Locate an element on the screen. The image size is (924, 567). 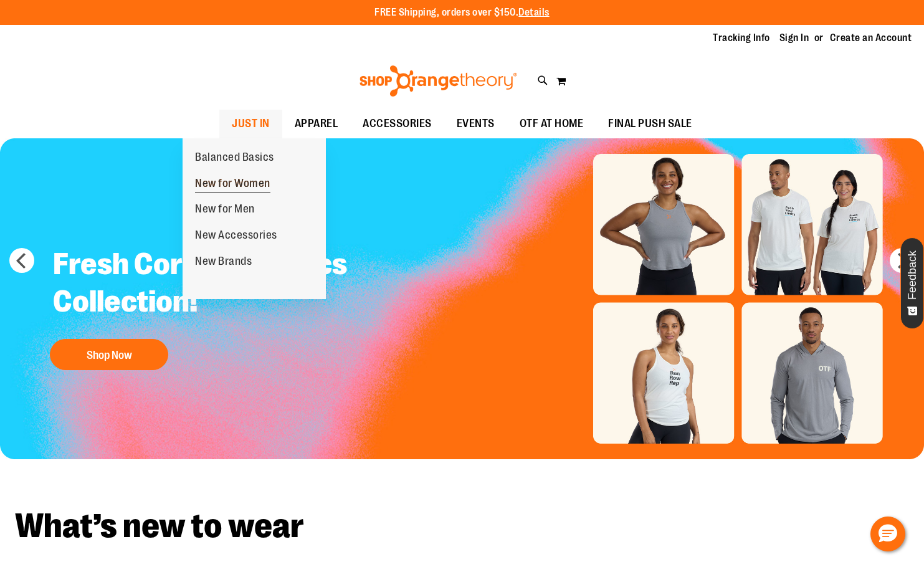
span: JUST IN is located at coordinates (250, 123).